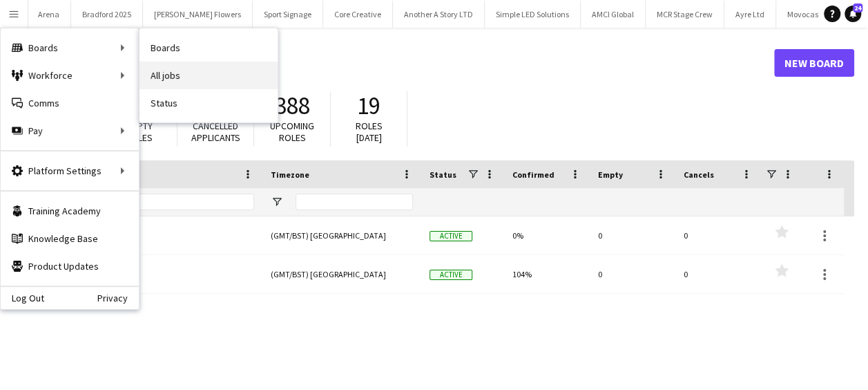 The image size is (868, 390). What do you see at coordinates (277, 202) in the screenshot?
I see `button: Open Filter Menu` at bounding box center [277, 202].